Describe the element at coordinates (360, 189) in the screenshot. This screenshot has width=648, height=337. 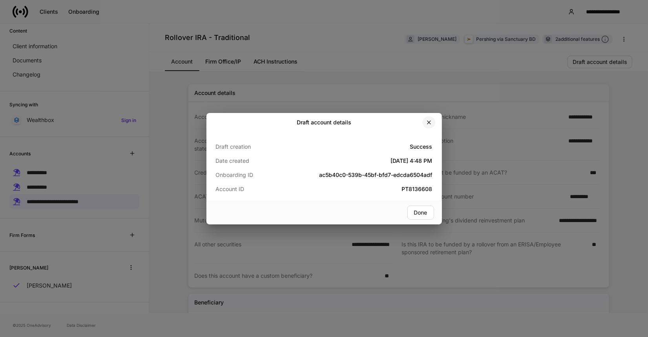
I see `h5: PT8136608` at that location.